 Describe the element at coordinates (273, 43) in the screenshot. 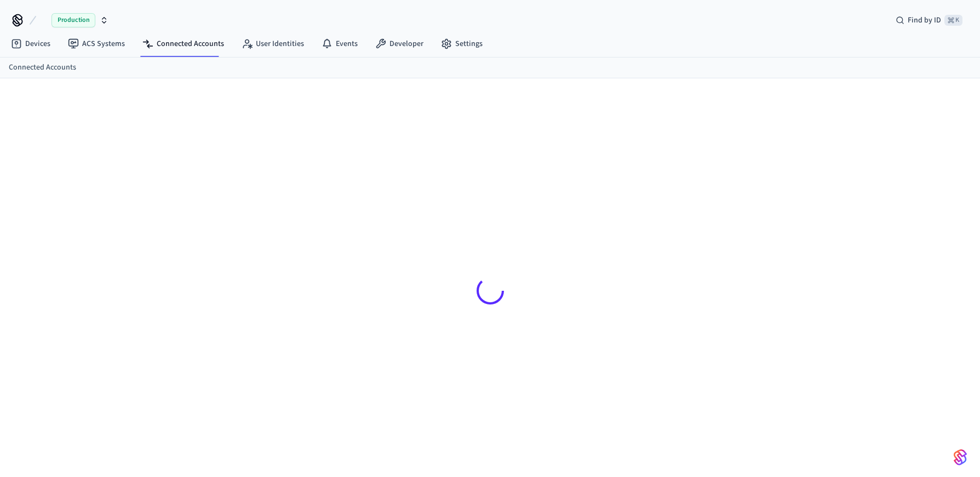

I see `a: User Identities` at that location.